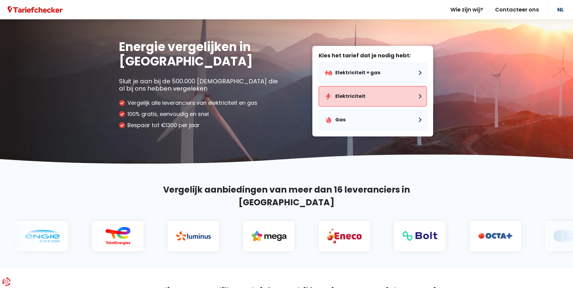 This screenshot has height=288, width=573. I want to click on label: Kies het tarief dat je nodig hebt:, so click(373, 56).